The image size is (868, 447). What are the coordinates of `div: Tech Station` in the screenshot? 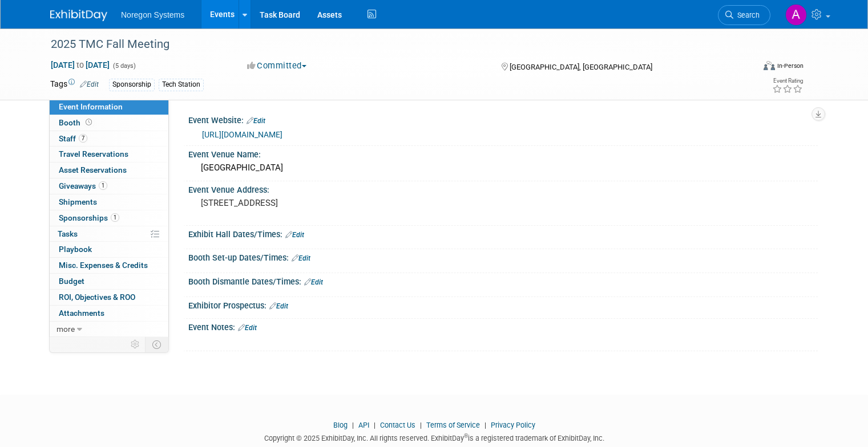 It's located at (180, 85).